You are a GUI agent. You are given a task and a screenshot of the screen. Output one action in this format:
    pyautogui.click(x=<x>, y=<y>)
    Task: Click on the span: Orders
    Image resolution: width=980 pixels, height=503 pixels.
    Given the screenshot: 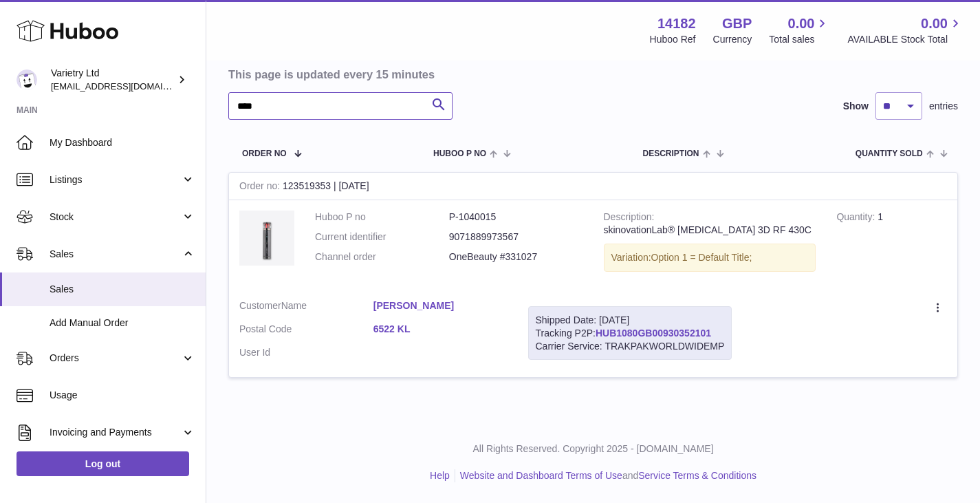 What is the action you would take?
    pyautogui.click(x=115, y=358)
    